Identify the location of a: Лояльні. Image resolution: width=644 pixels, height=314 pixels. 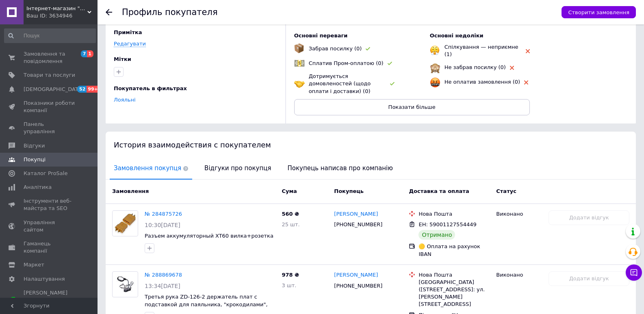
(125, 99).